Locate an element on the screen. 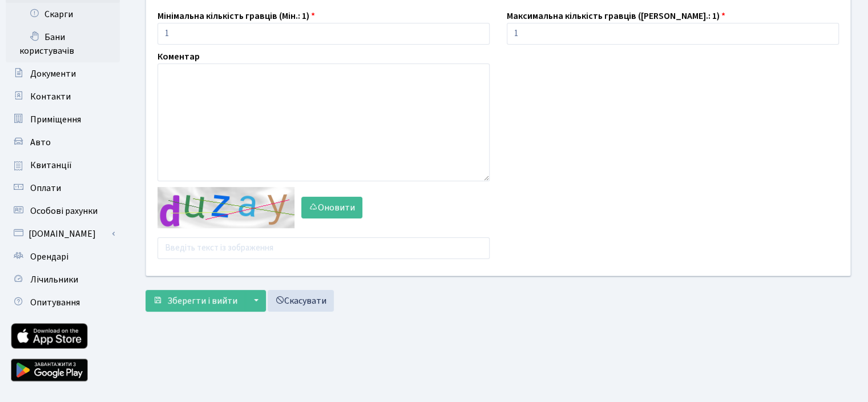  a: Бани користувачів is located at coordinates (63, 44).